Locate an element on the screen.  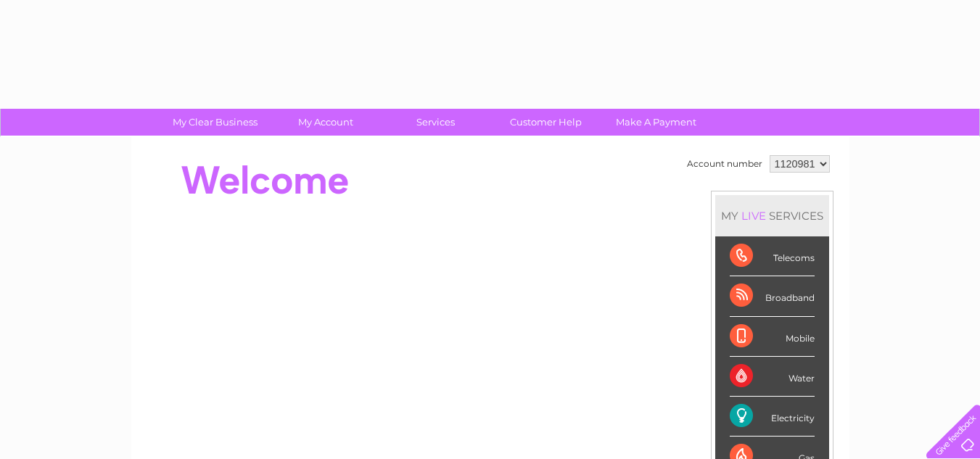
a: My Account is located at coordinates (325, 122).